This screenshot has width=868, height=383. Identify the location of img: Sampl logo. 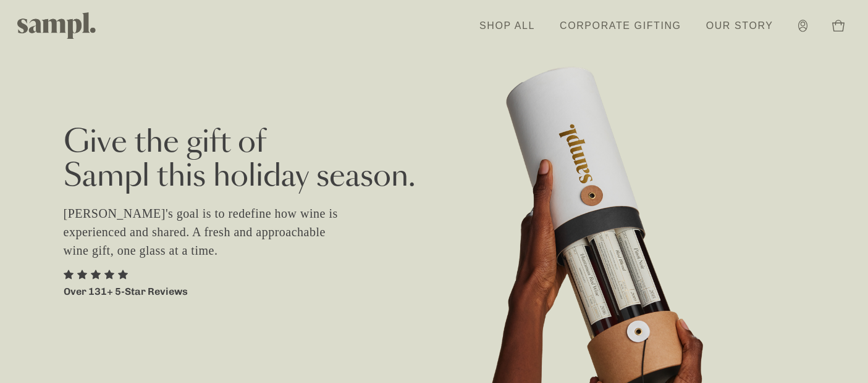
(57, 25).